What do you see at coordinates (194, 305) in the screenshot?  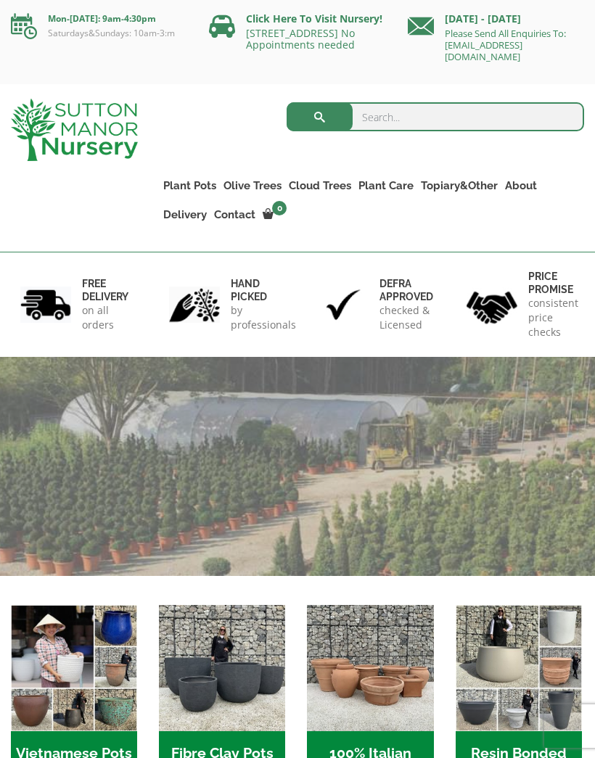 I see `img: 2.jpg` at bounding box center [194, 305].